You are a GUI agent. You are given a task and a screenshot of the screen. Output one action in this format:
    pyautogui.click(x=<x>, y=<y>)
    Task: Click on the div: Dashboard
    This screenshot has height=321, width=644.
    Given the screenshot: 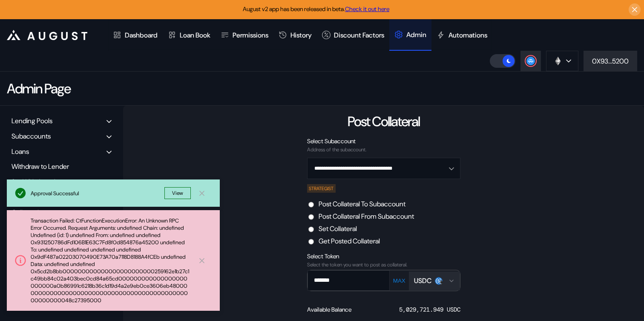 What is the action you would take?
    pyautogui.click(x=141, y=35)
    